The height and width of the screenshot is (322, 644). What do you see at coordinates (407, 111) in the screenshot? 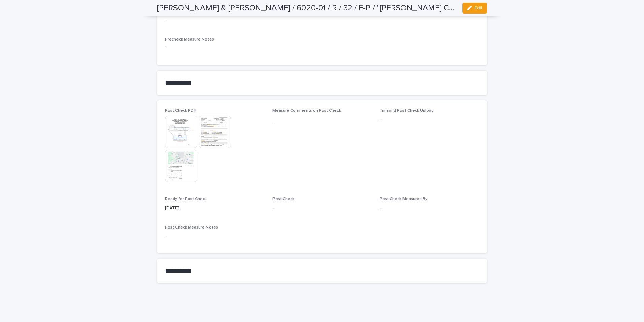
I see `span: Trim and Post Check Upload` at bounding box center [407, 111].